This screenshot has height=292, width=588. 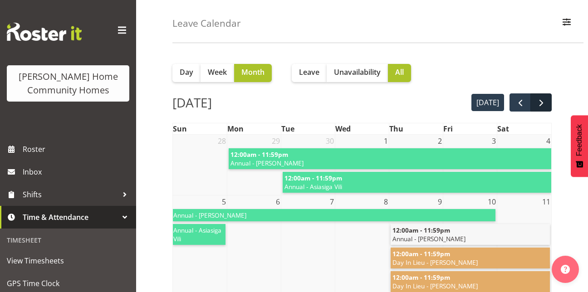 I want to click on span: GPS Time Clock, so click(x=68, y=284).